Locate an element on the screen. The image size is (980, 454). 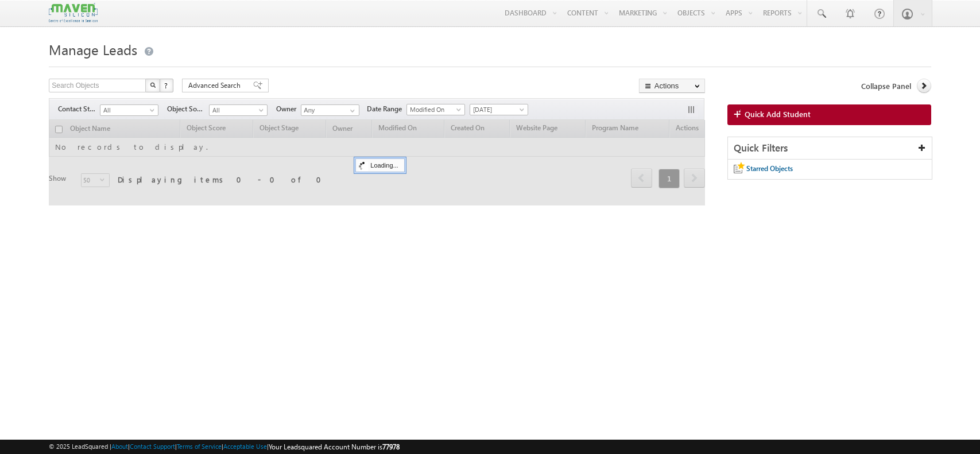
img: Search is located at coordinates (153, 85).